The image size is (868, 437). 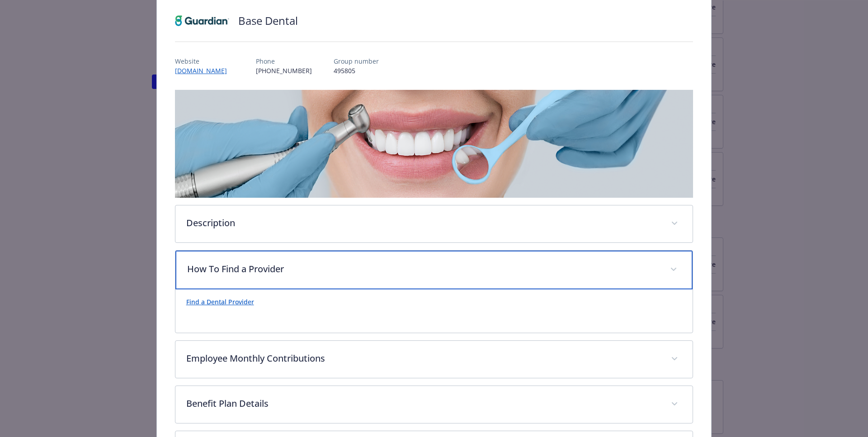 What do you see at coordinates (434, 224) in the screenshot?
I see `div: Description` at bounding box center [434, 224].